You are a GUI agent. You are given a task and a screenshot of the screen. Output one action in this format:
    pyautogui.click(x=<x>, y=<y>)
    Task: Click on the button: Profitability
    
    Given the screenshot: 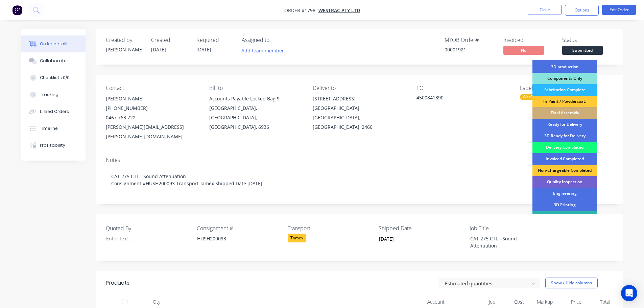 What is the action you would take?
    pyautogui.click(x=54, y=145)
    